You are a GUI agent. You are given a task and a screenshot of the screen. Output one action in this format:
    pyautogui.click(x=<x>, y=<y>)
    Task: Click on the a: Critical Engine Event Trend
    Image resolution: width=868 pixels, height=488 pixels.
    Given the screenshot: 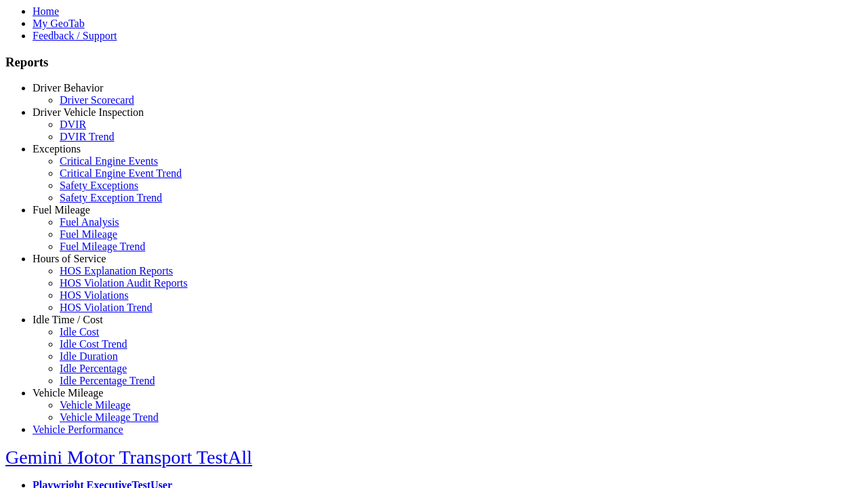 What is the action you would take?
    pyautogui.click(x=120, y=173)
    